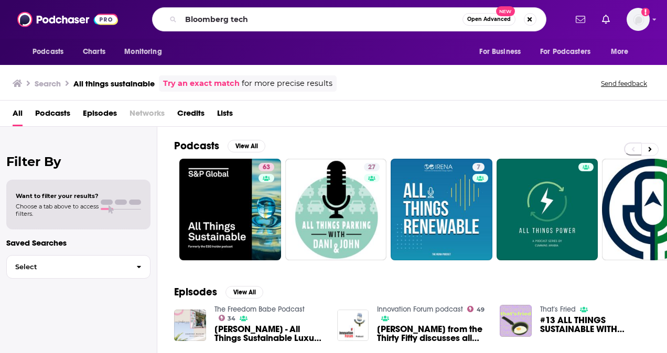  Describe the element at coordinates (420, 309) in the screenshot. I see `a: Innovation Forum podcast` at that location.